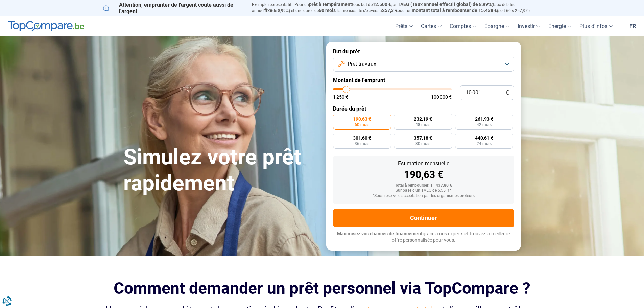 Image resolution: width=644 pixels, height=308 pixels. I want to click on div: *Sous réserve d'acceptation par les organismes prêteurs, so click(423, 196).